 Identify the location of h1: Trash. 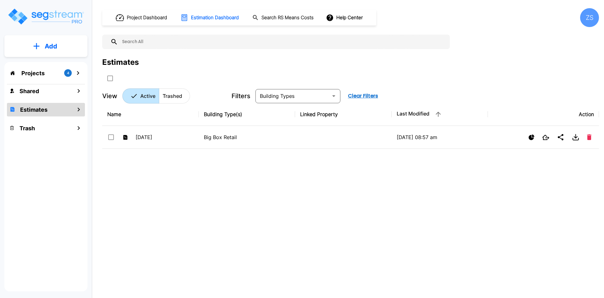
(27, 128).